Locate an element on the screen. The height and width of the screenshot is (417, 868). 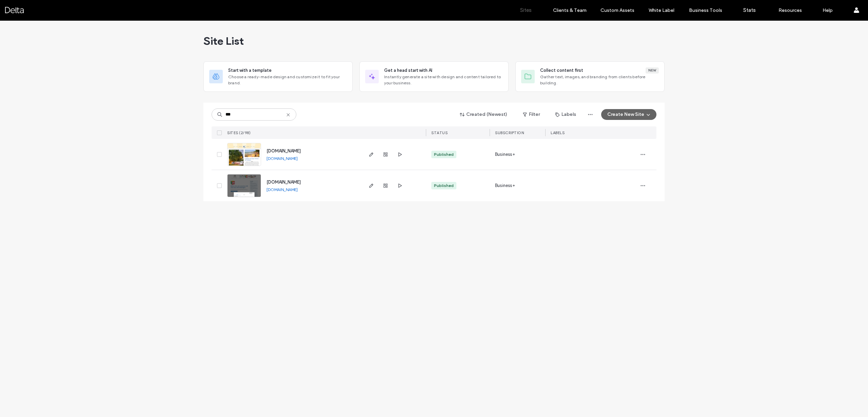
label: White Label is located at coordinates (661, 10).